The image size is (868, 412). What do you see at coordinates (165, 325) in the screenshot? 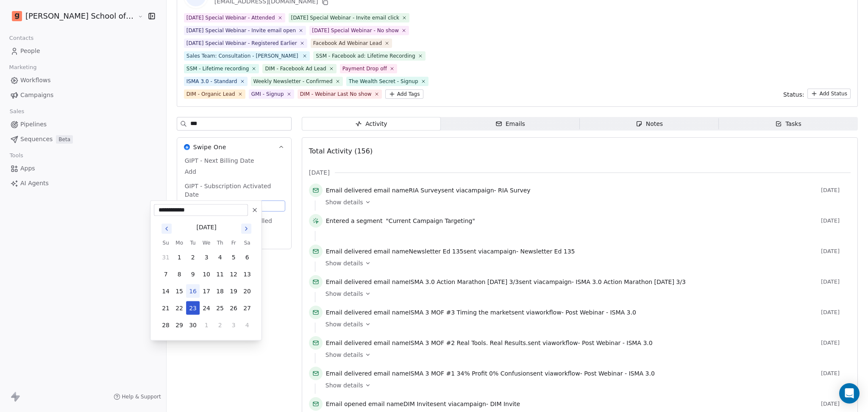
I see `button: 28` at bounding box center [165, 325].